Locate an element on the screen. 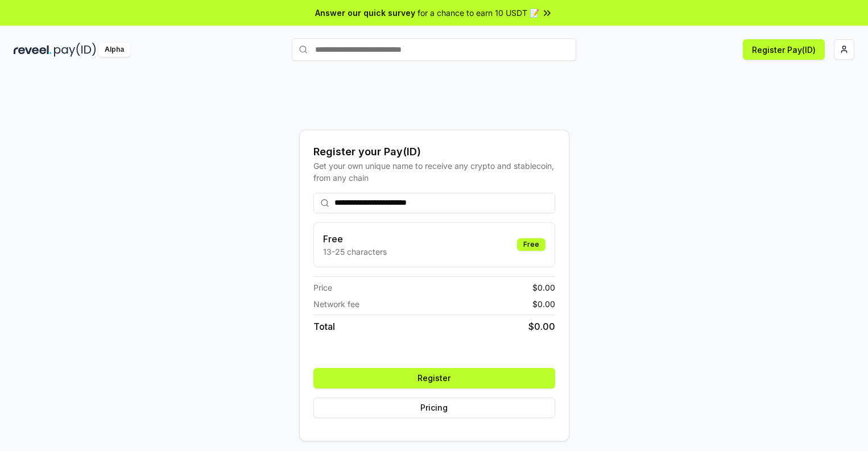  div: Get your own unique name to receive any crypto and stablecoin, from any chain is located at coordinates (434, 172).